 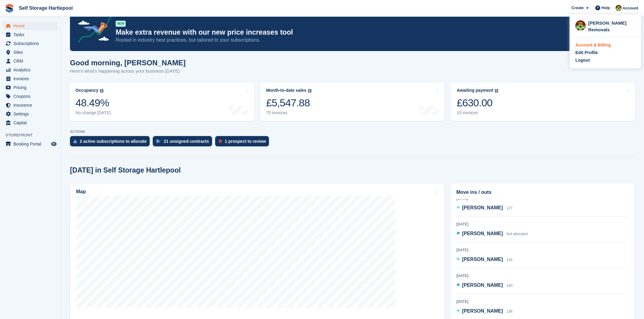 What do you see at coordinates (94, 28) in the screenshot?
I see `img: price-adjustments-announcement-icon-8257ccfd72463d97f412b2fc003d46551f7dbcb40ab6d574587a9cd5c0d94...` at bounding box center [94, 28].